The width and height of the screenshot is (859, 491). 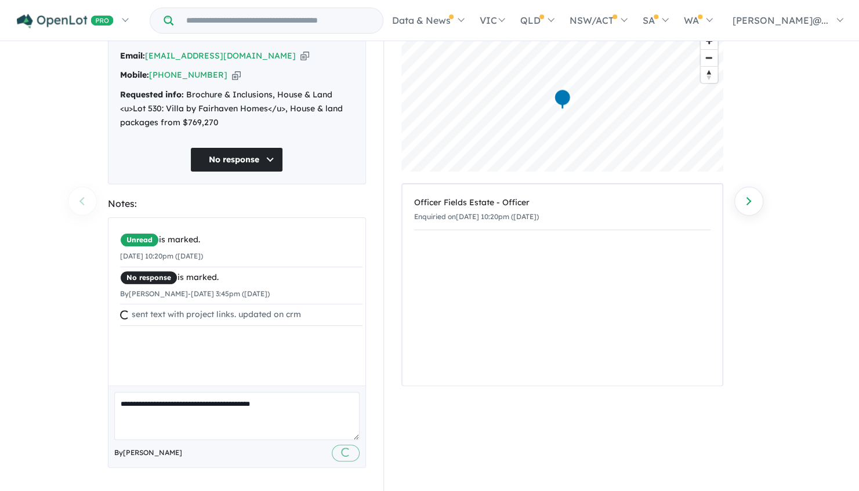 I want to click on input: Try estate name, suburb, builder or developer, so click(x=278, y=20).